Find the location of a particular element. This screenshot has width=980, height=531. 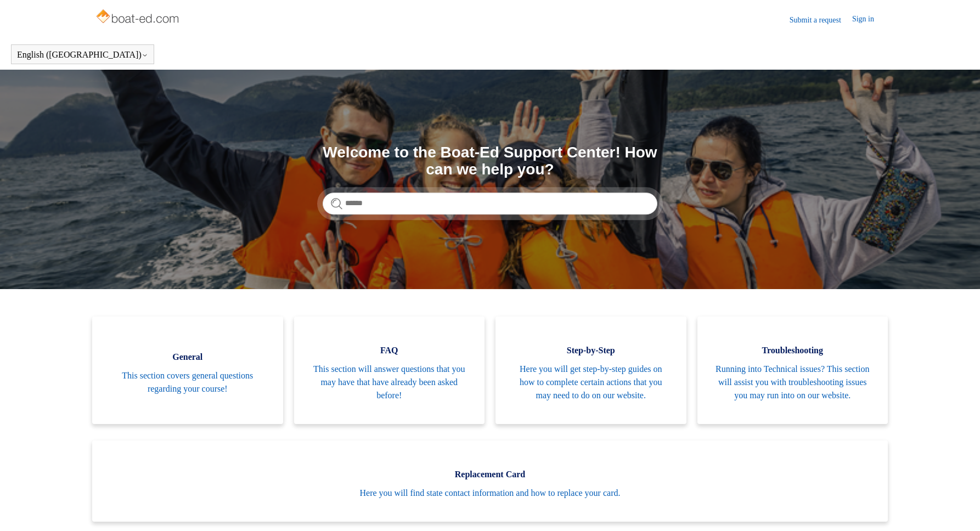

a: Submit a request is located at coordinates (821, 19).